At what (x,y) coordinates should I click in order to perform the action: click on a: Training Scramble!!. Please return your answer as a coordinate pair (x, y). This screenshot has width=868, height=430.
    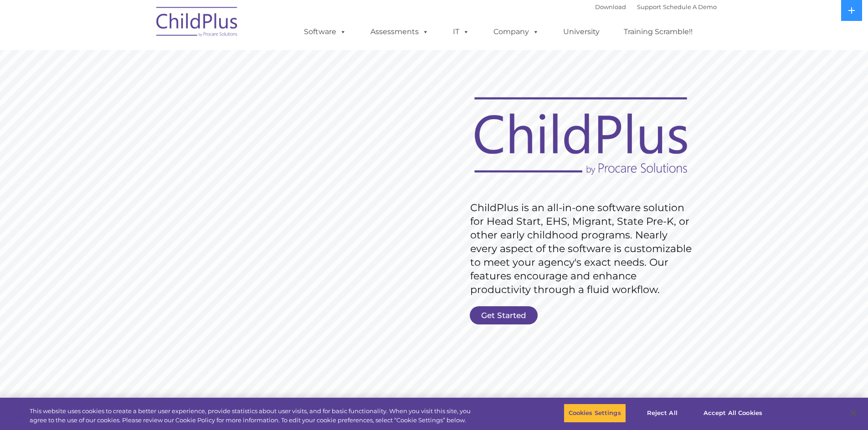
    Looking at the image, I should click on (658, 32).